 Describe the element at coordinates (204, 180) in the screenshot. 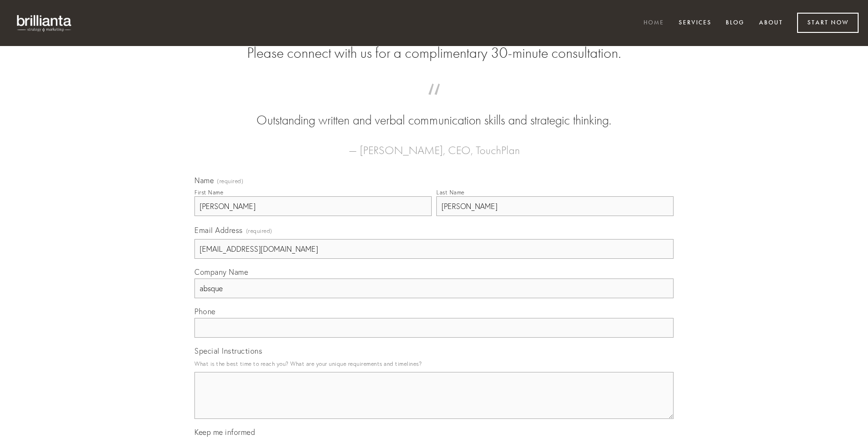

I see `span: Name` at that location.